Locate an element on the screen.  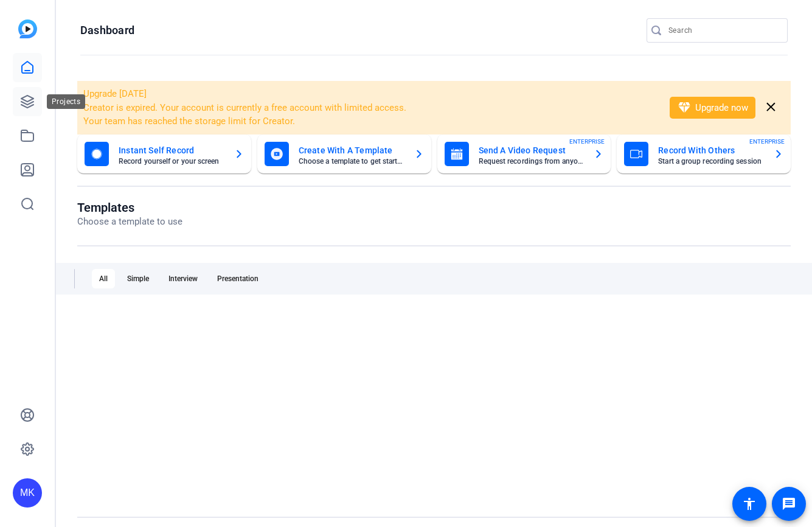
p: Choose a template to use is located at coordinates (130, 222).